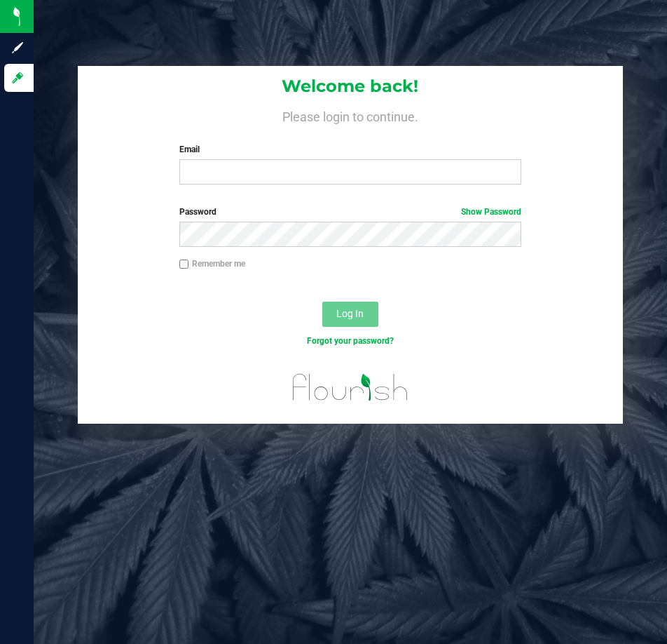  Describe the element at coordinates (350, 314) in the screenshot. I see `span: Log In` at that location.